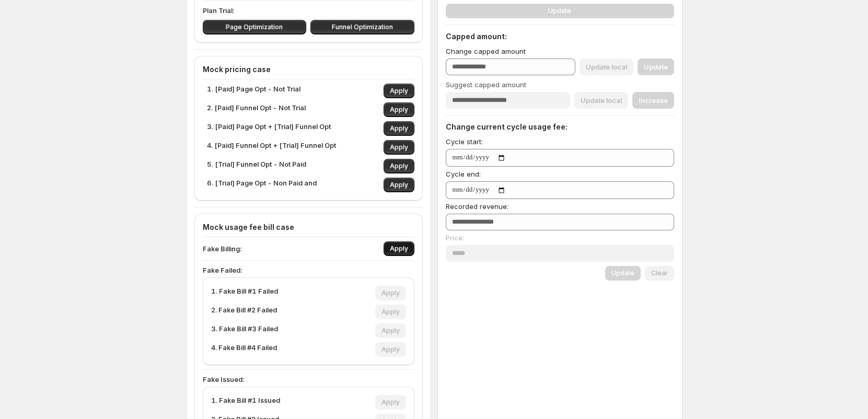 Image resolution: width=868 pixels, height=419 pixels. Describe the element at coordinates (485, 52) in the screenshot. I see `span: Change capped amount` at that location.